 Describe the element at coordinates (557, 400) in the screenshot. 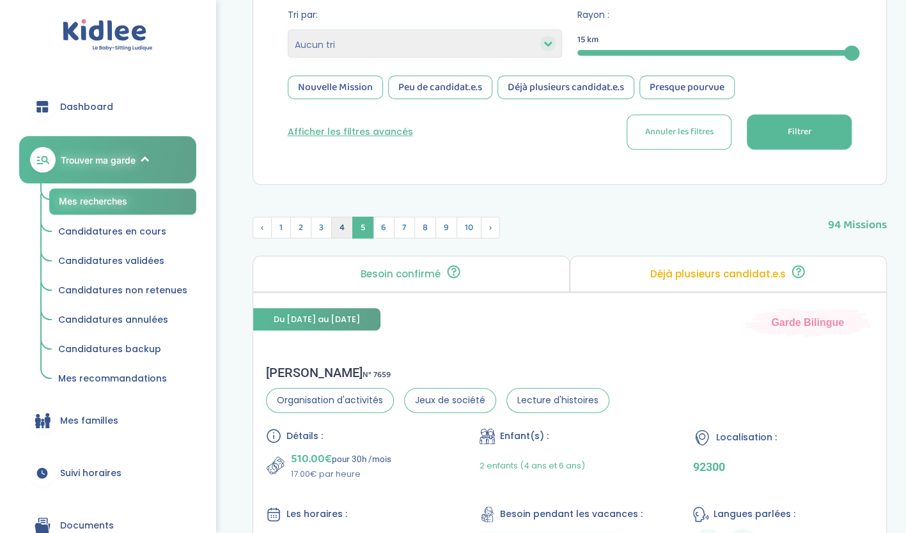

I see `span: Lecture d'histoires` at that location.